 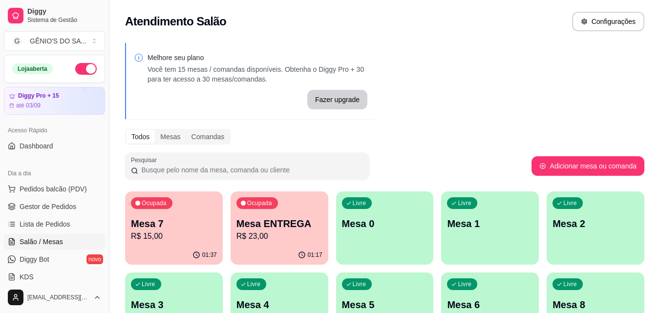 What do you see at coordinates (385, 228) in the screenshot?
I see `button: LivreMesa 0` at bounding box center [385, 228].